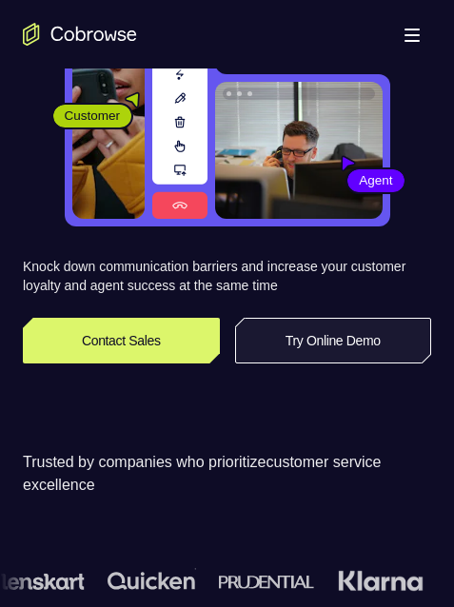 This screenshot has width=454, height=607. Describe the element at coordinates (252, 582) in the screenshot. I see `img: prudential` at that location.